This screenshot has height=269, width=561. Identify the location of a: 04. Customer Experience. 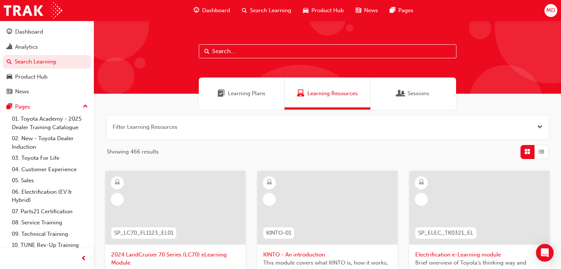
(50, 169).